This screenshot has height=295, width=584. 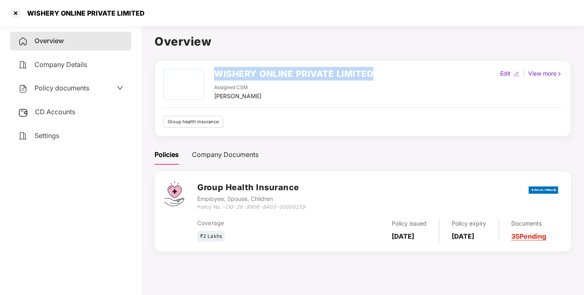 What do you see at coordinates (293, 74) in the screenshot?
I see `h2: WISHERY ONLINE PRIVATE LIMITED` at bounding box center [293, 74].